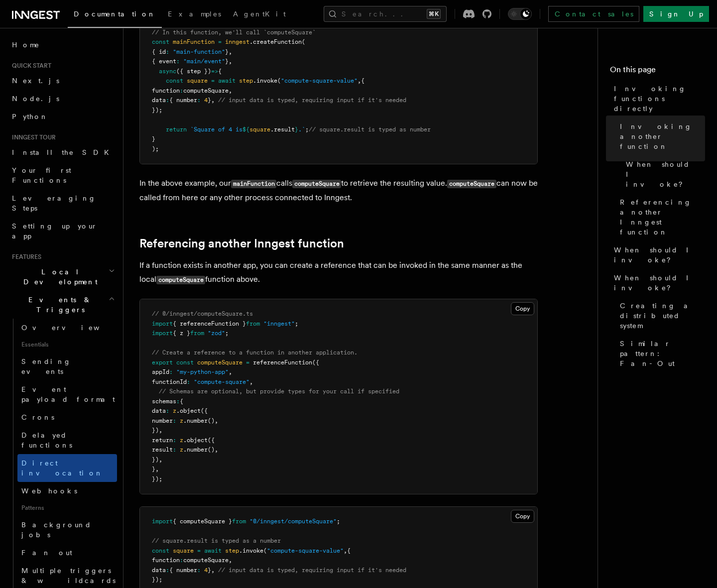 The height and width of the screenshot is (588, 717). Describe the element at coordinates (62, 117) in the screenshot. I see `a: Python` at that location.